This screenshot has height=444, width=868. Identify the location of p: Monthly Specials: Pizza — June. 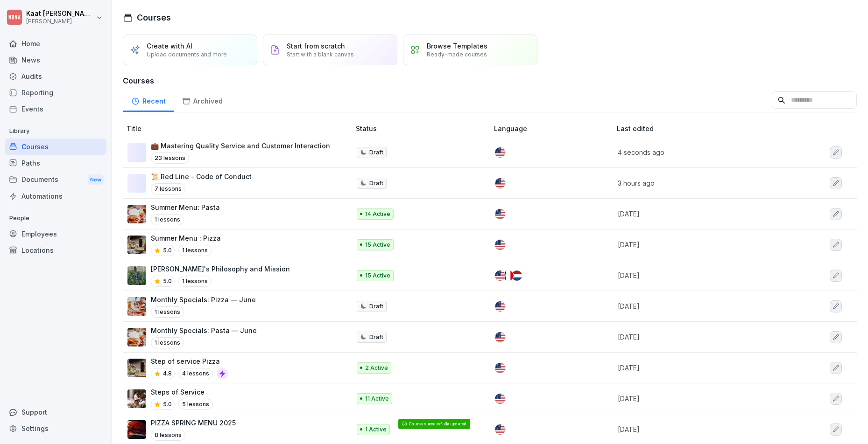
(203, 299).